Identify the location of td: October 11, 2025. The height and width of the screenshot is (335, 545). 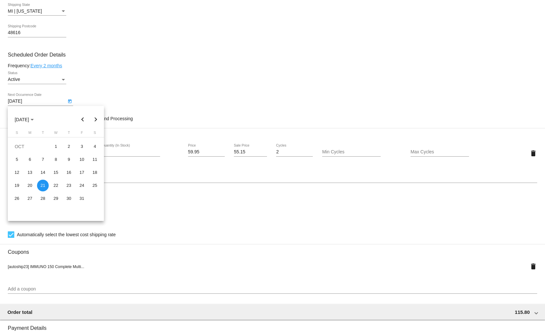
(95, 159).